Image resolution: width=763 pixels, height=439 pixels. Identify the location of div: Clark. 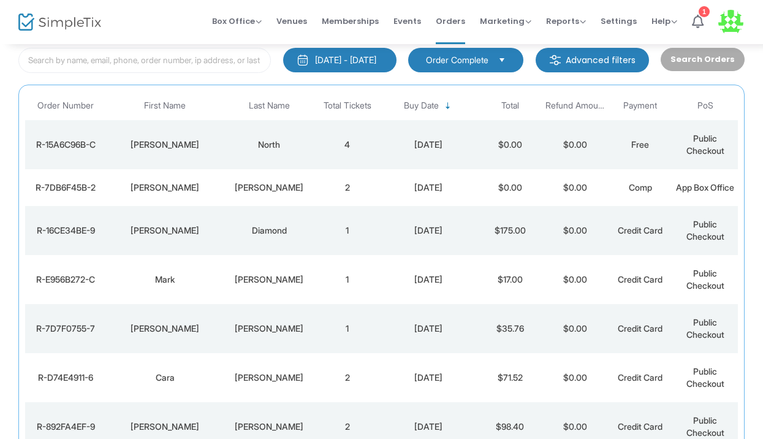
(269, 427).